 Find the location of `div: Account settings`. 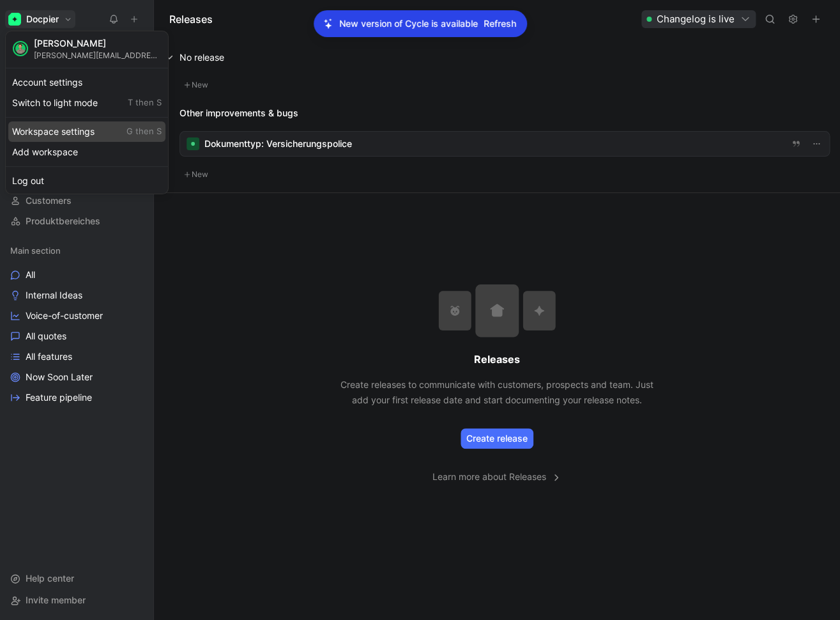

div: Account settings is located at coordinates (87, 83).